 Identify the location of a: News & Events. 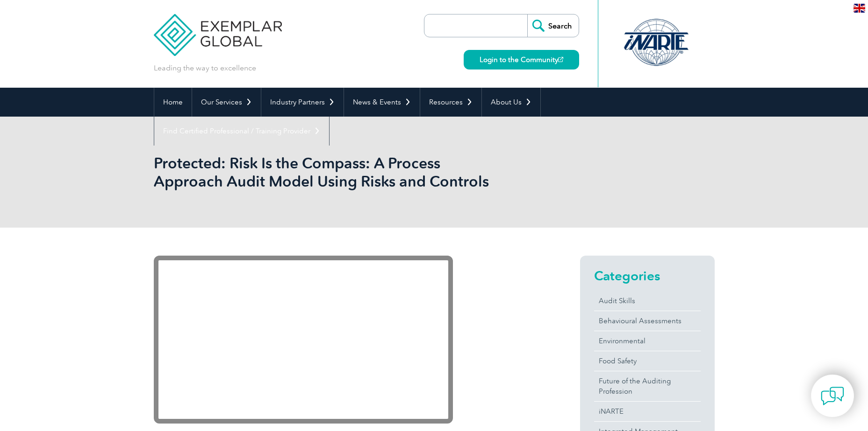
(382, 102).